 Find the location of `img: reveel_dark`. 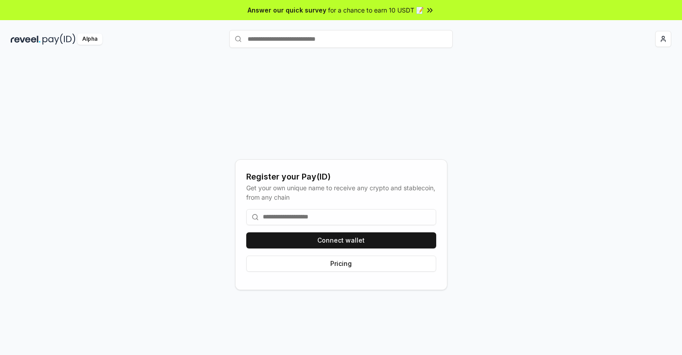

img: reveel_dark is located at coordinates (25, 39).